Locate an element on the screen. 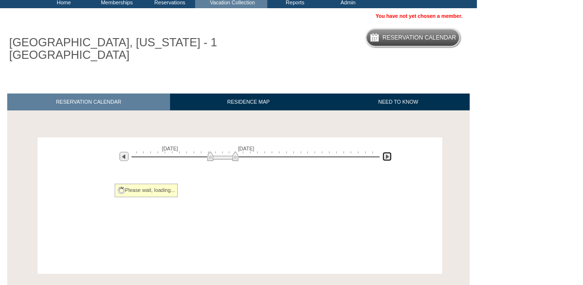 The image size is (583, 285). a: RESIDENCE MAP is located at coordinates (249, 102).